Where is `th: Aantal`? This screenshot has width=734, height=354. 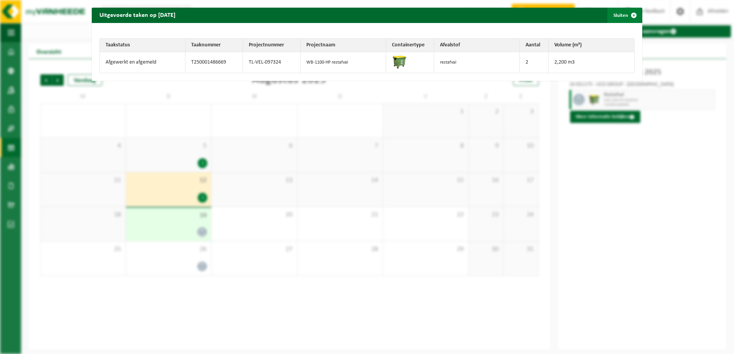
th: Aantal is located at coordinates (534, 45).